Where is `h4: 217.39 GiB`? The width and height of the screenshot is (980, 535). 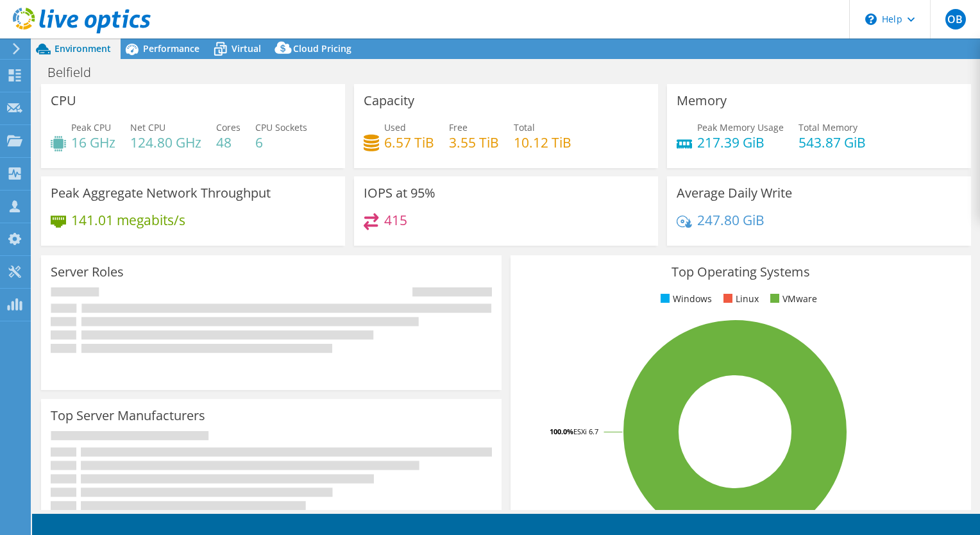 h4: 217.39 GiB is located at coordinates (740, 143).